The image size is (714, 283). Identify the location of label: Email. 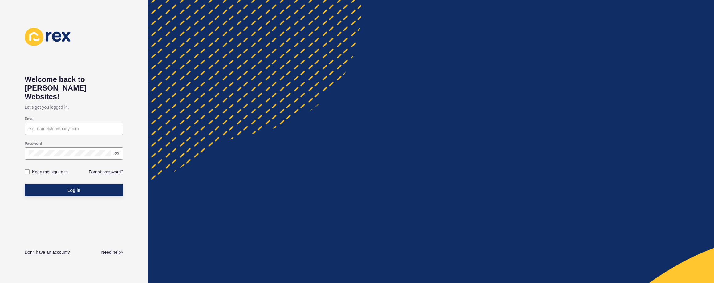
(30, 119).